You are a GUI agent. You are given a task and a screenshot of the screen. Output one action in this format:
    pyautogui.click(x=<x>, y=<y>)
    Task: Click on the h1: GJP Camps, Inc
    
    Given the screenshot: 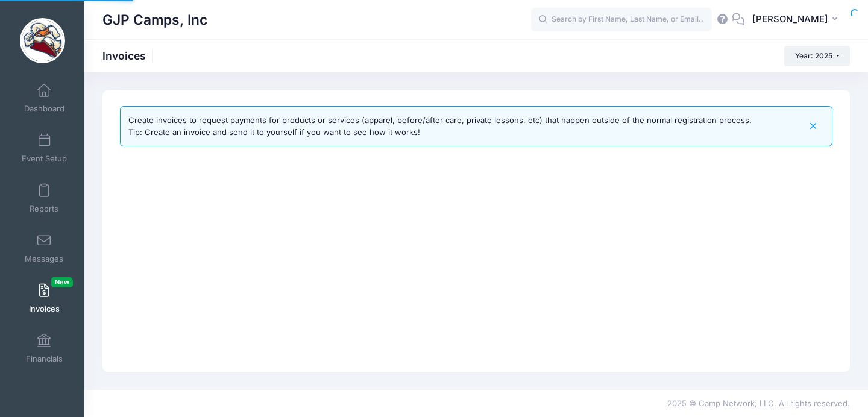 What is the action you would take?
    pyautogui.click(x=155, y=20)
    